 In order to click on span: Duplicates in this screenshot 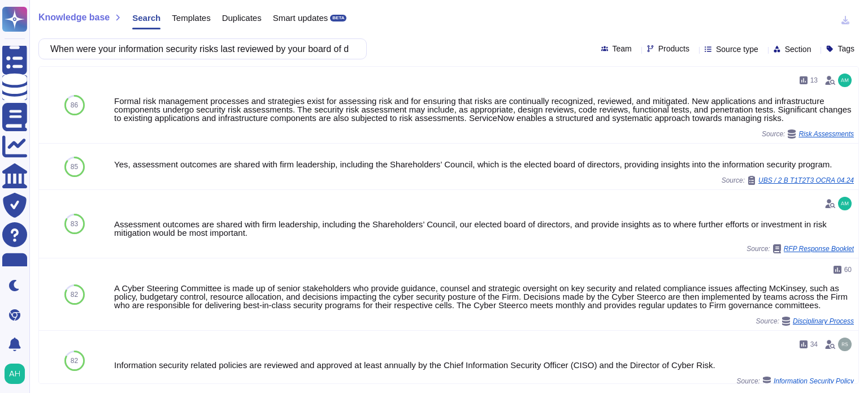, I will do `click(242, 18)`.